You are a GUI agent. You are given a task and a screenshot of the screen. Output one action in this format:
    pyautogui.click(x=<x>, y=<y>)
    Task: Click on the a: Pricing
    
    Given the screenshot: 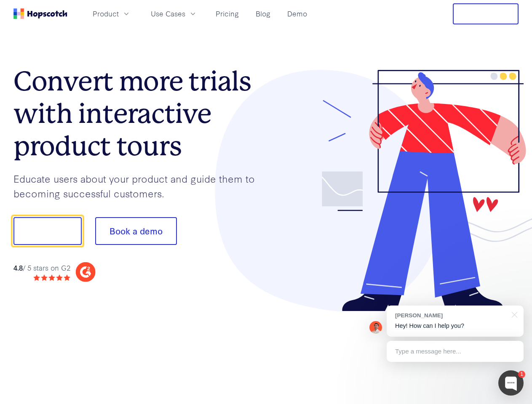 What is the action you would take?
    pyautogui.click(x=226, y=13)
    